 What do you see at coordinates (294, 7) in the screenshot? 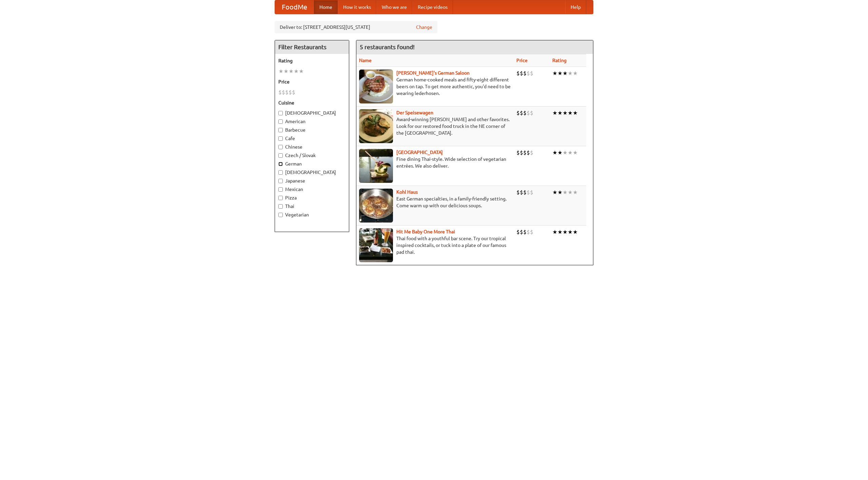
I see `a: FoodMe` at bounding box center [294, 7].